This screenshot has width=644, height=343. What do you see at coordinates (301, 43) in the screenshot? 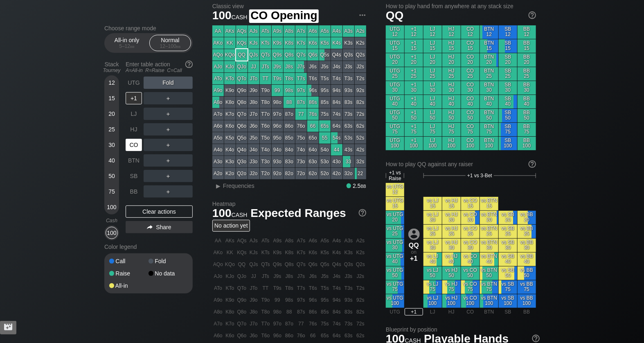
I see `div: K7s` at bounding box center [301, 43].